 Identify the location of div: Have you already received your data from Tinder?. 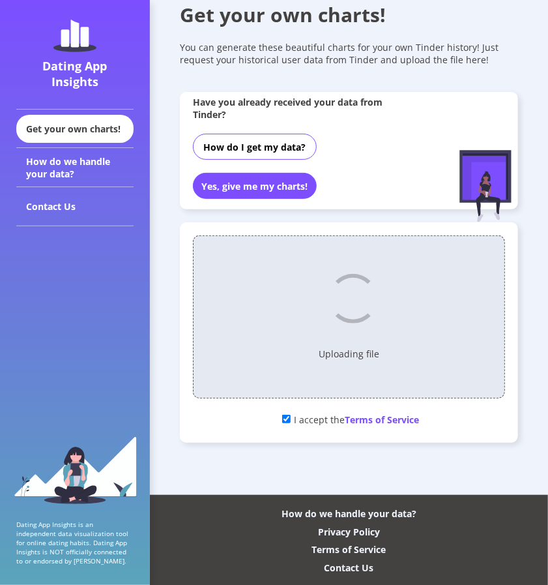
(302, 108).